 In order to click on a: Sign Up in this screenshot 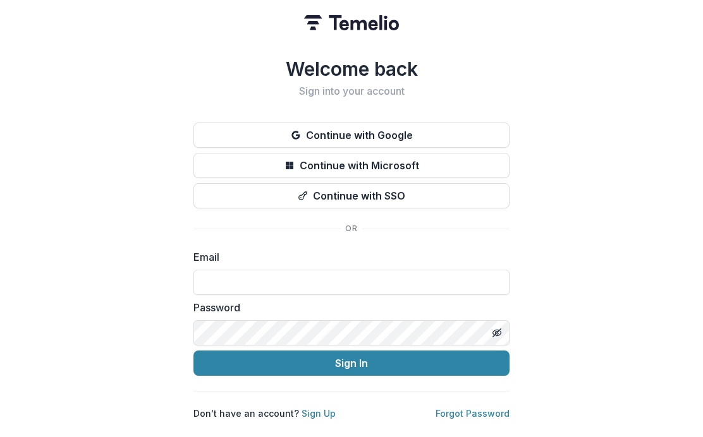, I will do `click(319, 413)`.